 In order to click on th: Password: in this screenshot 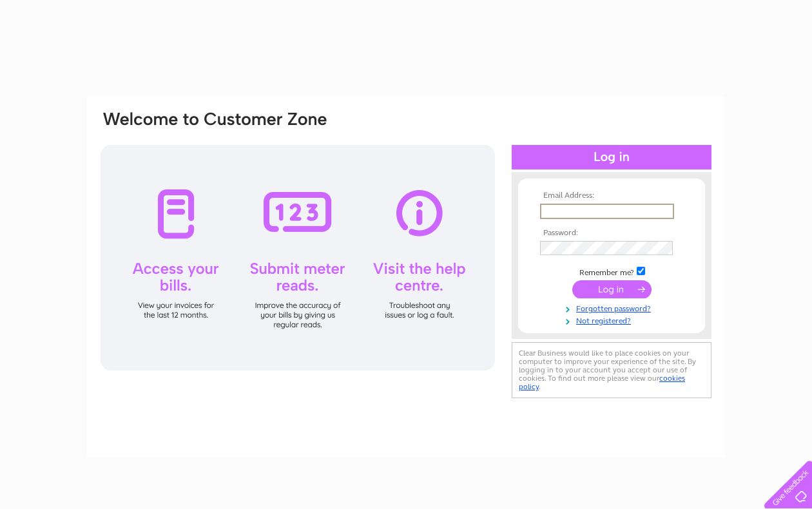, I will do `click(611, 233)`.